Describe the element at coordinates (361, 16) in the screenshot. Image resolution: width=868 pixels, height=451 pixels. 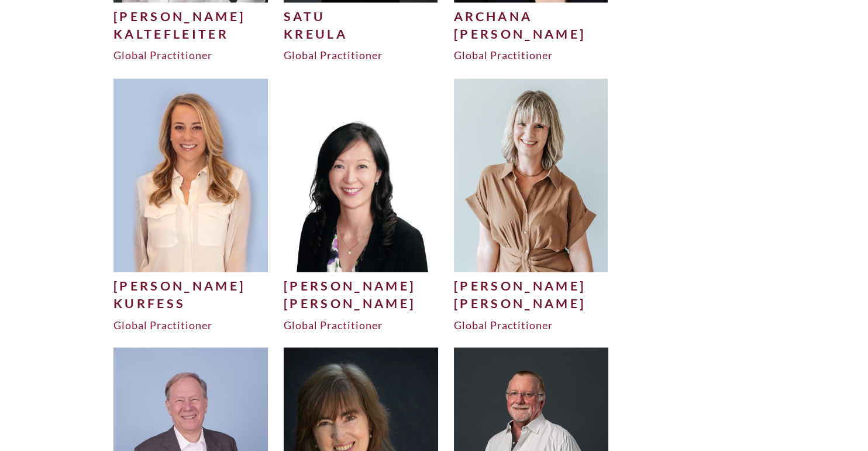
I see `div: Satu` at that location.